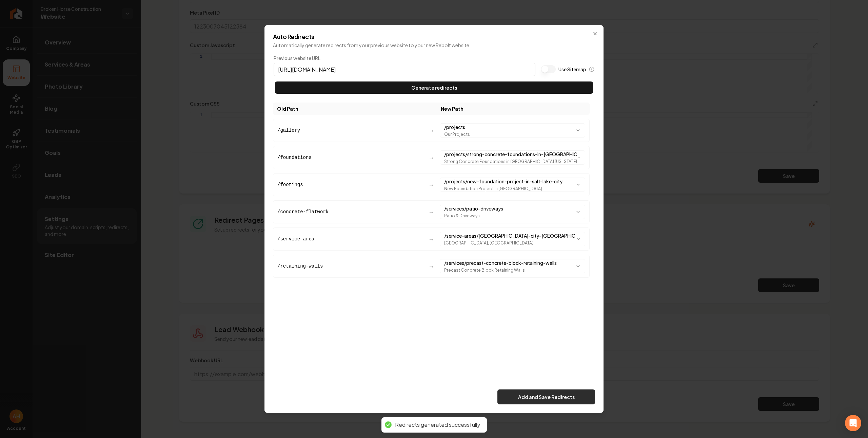  I want to click on div: /footings, so click(350, 185).